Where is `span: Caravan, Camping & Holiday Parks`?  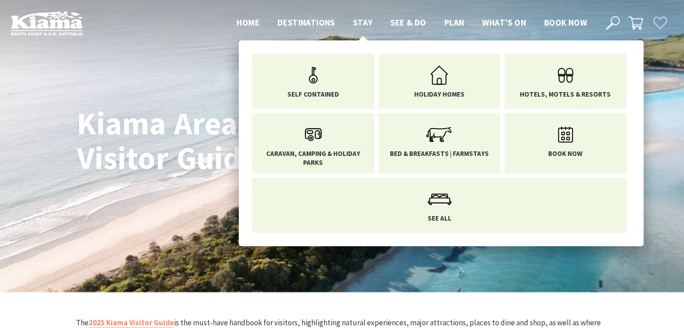 span: Caravan, Camping & Holiday Parks is located at coordinates (313, 158).